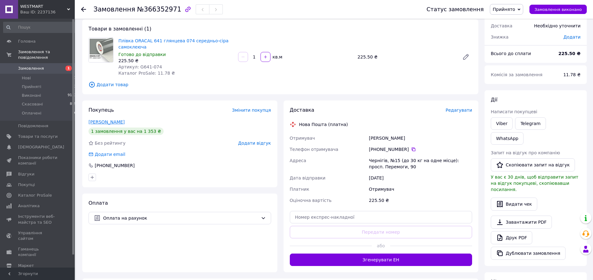 The width and height of the screenshot is (593, 280). What do you see at coordinates (514, 204) in the screenshot?
I see `button: Видати чек` at bounding box center [514, 204].